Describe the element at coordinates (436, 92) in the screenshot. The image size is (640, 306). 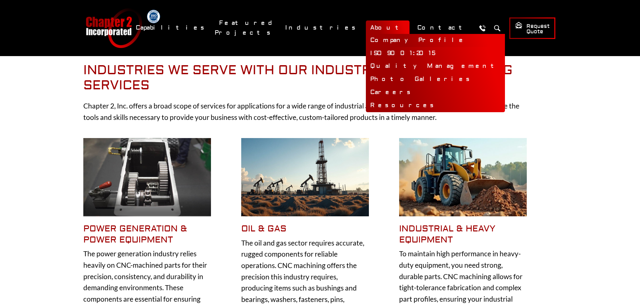
I see `a: Careers` at that location.